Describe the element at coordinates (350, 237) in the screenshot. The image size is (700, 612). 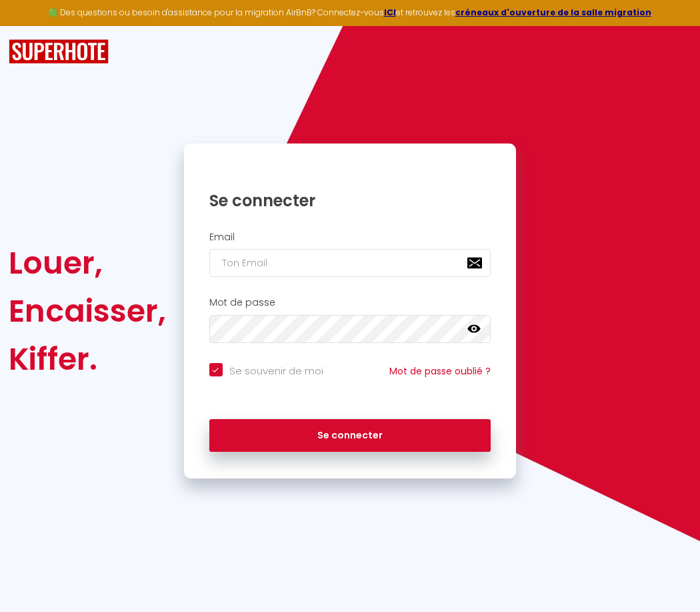
I see `h2: Email` at that location.